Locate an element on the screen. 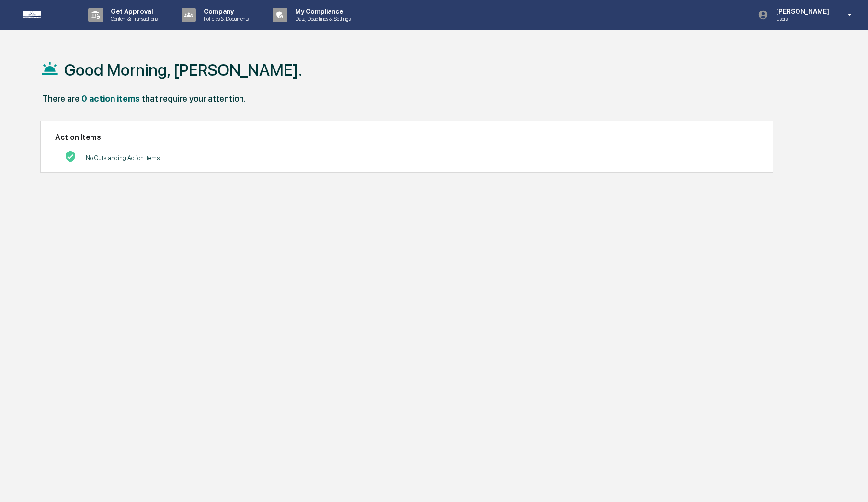  p: Data, Deadlines & Settings is located at coordinates (322, 19).